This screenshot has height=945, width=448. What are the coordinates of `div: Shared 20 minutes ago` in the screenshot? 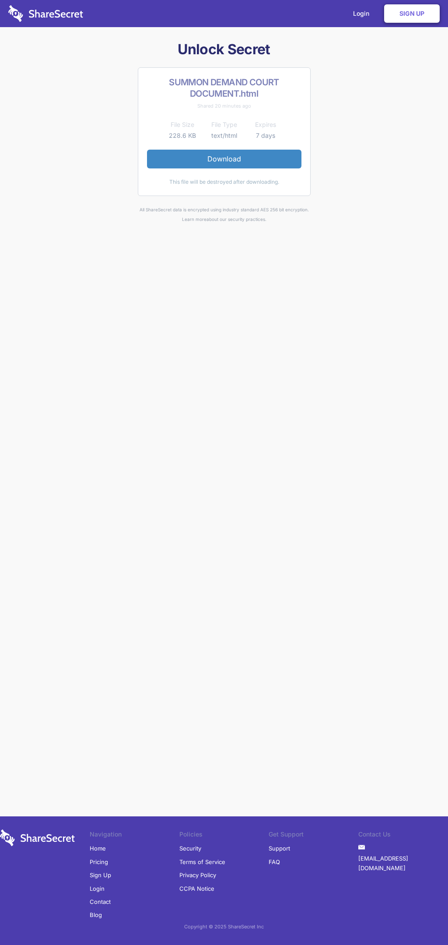 It's located at (224, 106).